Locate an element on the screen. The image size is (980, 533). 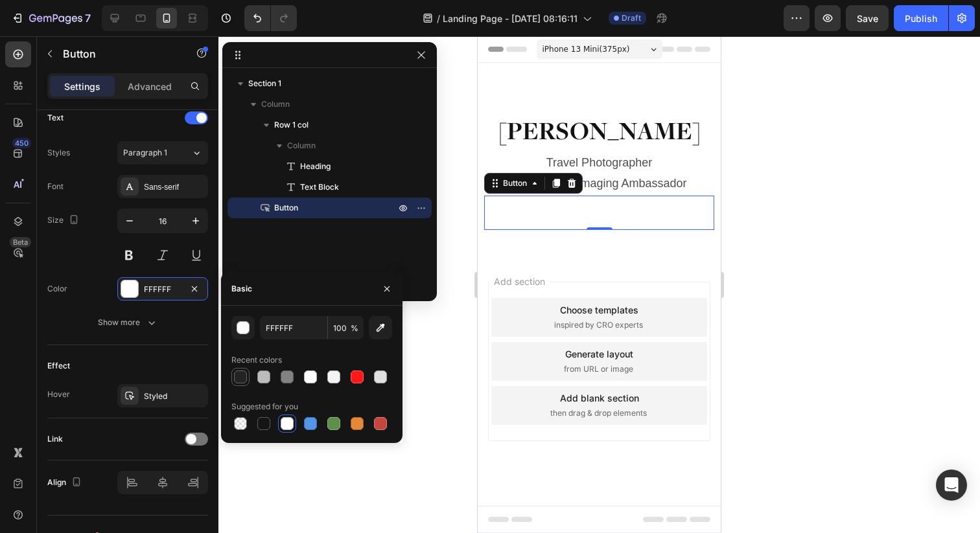
span: Save is located at coordinates (867, 18).